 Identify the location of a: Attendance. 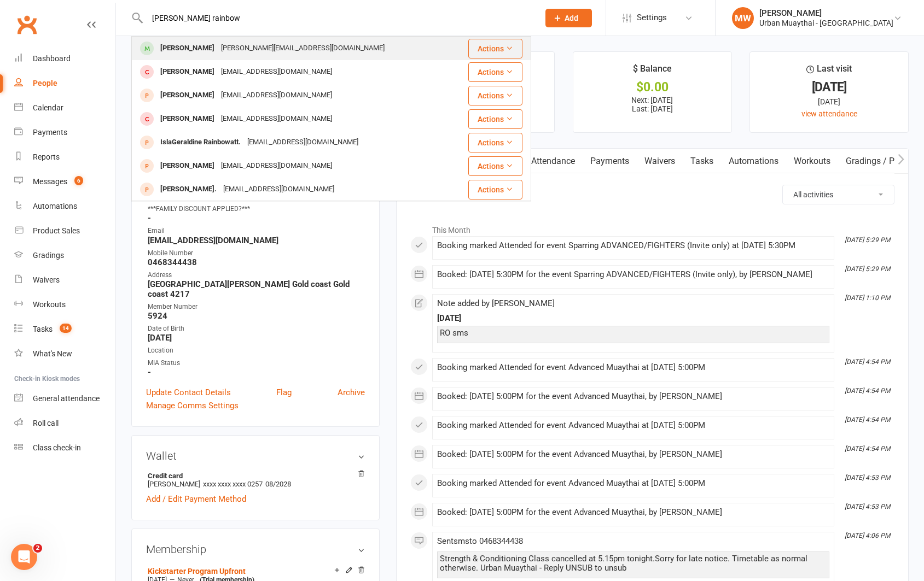
(553, 161).